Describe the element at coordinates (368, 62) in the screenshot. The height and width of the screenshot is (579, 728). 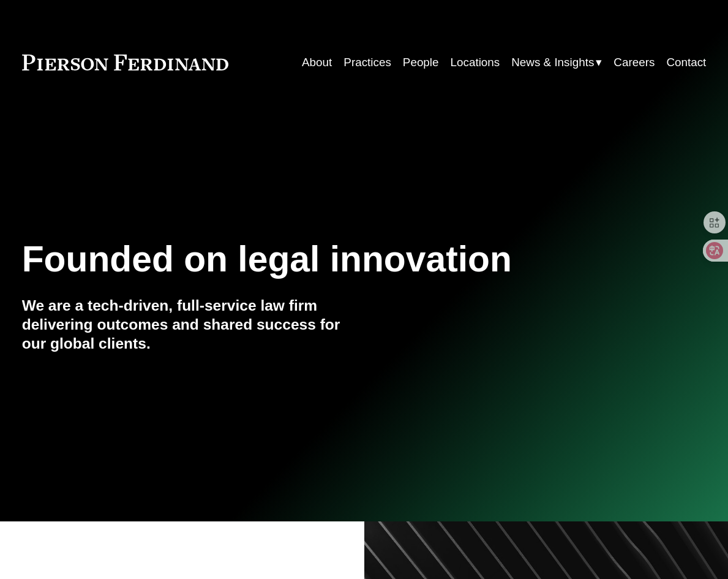
I see `a: Practices` at that location.